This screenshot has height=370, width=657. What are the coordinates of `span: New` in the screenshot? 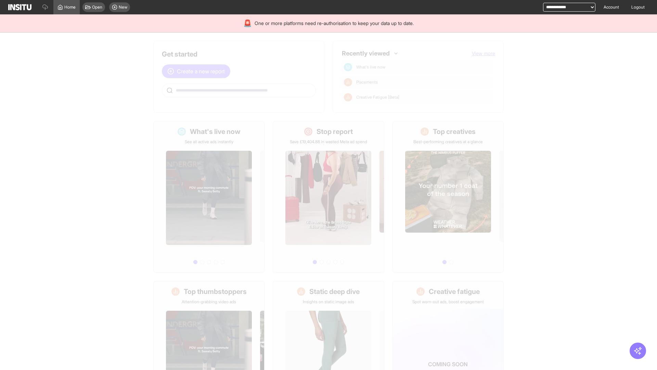 It's located at (123, 7).